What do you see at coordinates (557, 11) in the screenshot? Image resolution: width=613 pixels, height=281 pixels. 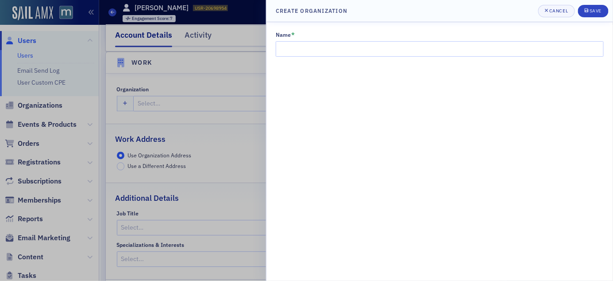 I see `button: Cancel` at bounding box center [557, 11].